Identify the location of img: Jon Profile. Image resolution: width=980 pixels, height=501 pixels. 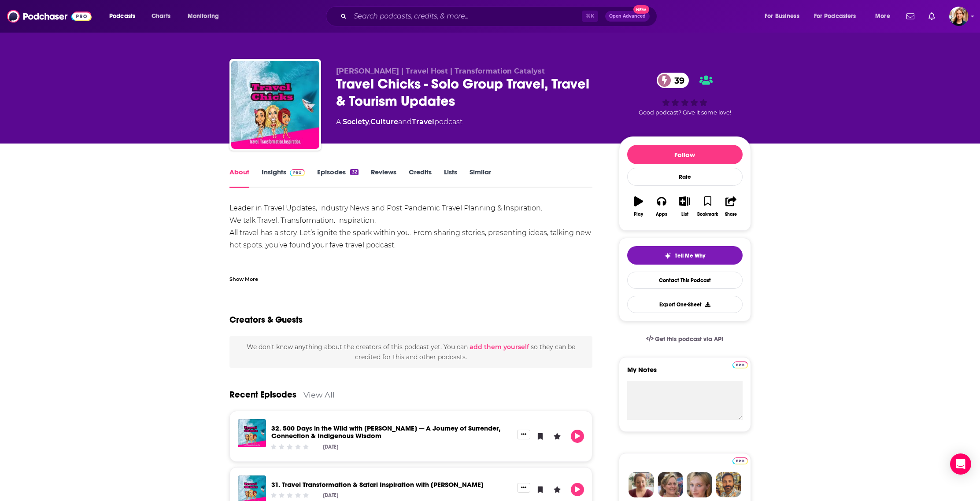
(729, 485).